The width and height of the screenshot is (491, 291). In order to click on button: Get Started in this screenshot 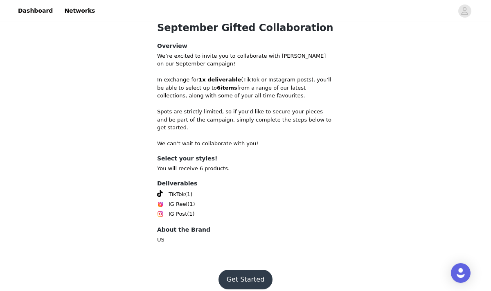, I will do `click(245, 279)`.